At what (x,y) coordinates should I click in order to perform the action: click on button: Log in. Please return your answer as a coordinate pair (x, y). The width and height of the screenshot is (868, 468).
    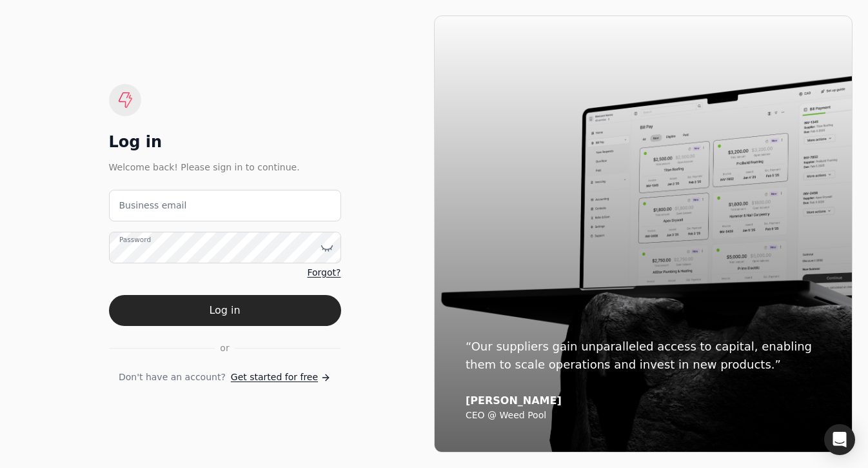
    Looking at the image, I should click on (225, 311).